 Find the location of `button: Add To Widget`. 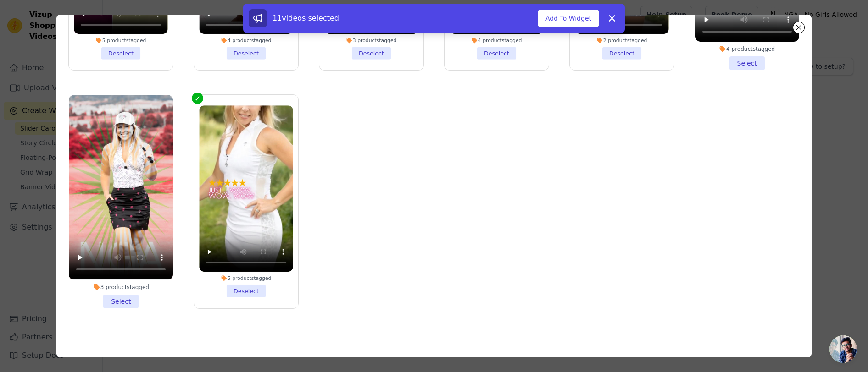

button: Add To Widget is located at coordinates (568, 18).